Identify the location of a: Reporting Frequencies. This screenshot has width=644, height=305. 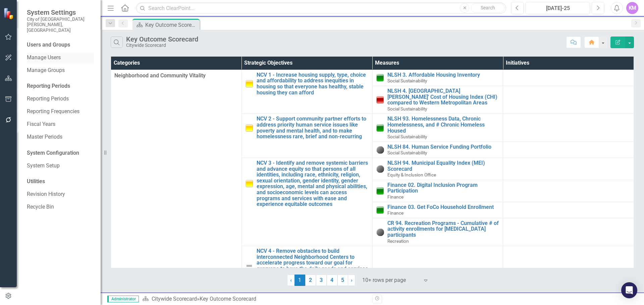
(60, 111).